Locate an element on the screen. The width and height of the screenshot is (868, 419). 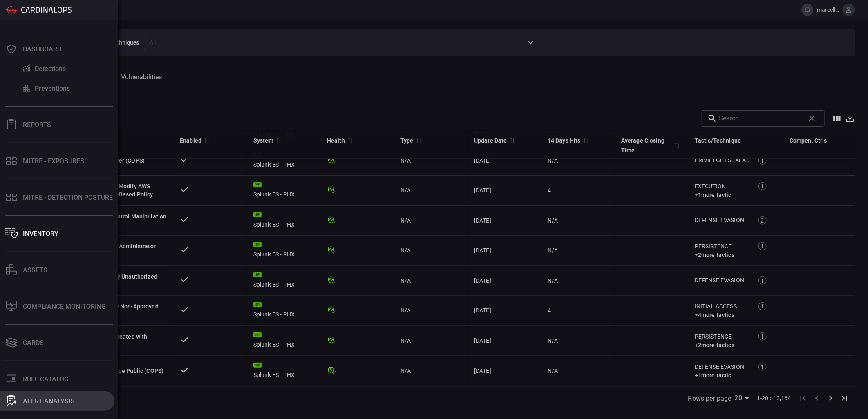
div: MITRE - Detection Posture is located at coordinates (68, 198).